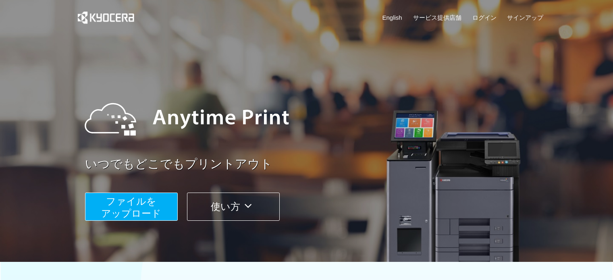 The image size is (613, 280). I want to click on a: サインアップ, so click(525, 17).